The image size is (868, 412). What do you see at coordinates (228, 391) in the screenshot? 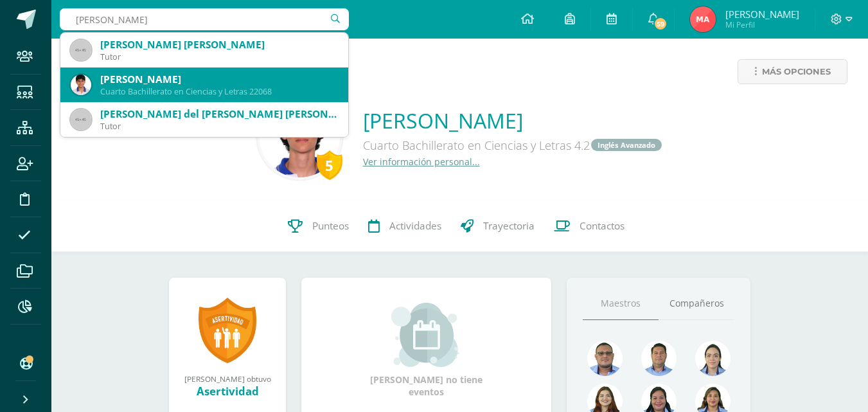
I see `div: Asertividad` at bounding box center [228, 391].